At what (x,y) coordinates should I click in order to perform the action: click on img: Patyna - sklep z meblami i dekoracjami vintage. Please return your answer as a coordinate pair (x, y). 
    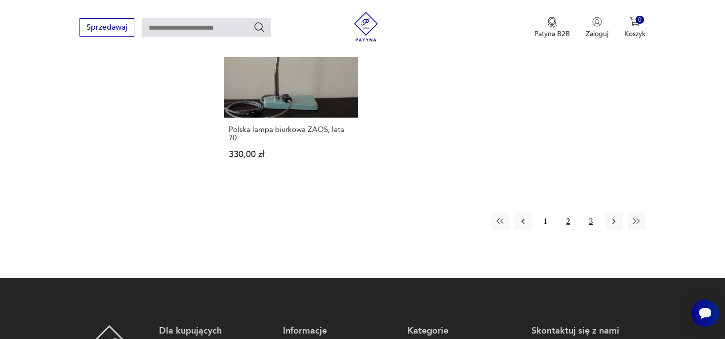
    Looking at the image, I should click on (366, 27).